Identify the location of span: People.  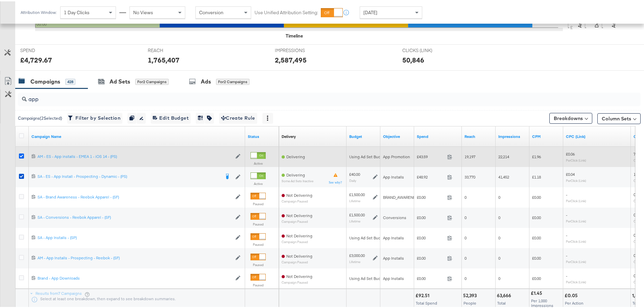
(470, 302).